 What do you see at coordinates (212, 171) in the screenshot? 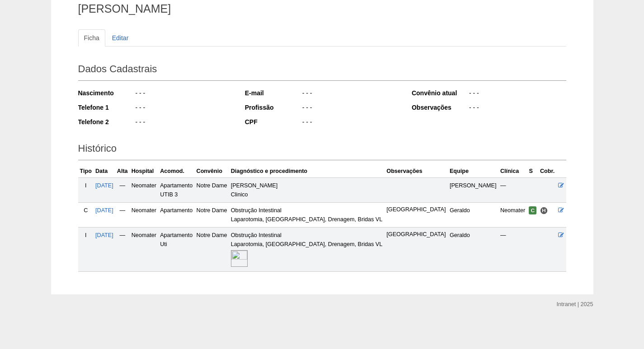
I see `th: Convênio` at bounding box center [212, 171].